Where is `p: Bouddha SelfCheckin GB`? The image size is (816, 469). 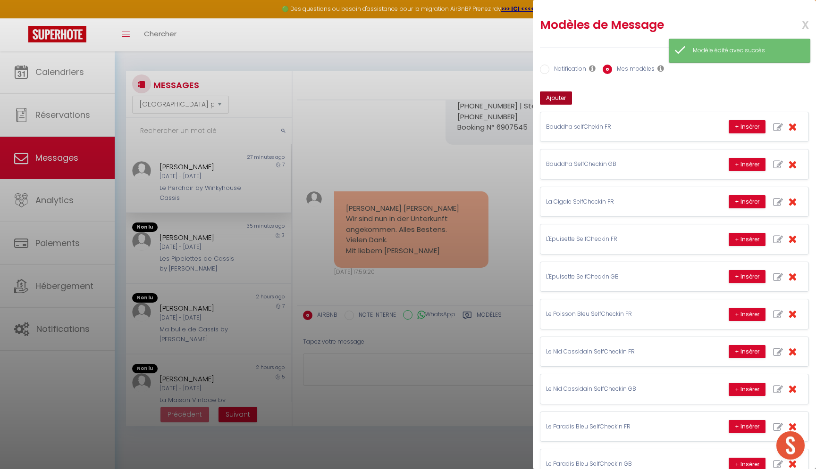 p: Bouddha SelfCheckin GB is located at coordinates (616, 164).